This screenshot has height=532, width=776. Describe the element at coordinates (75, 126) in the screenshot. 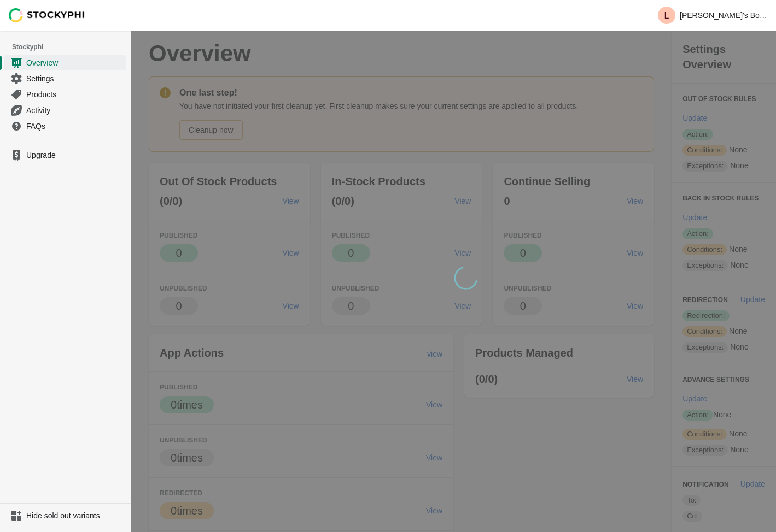

I see `span: FAQs` at that location.